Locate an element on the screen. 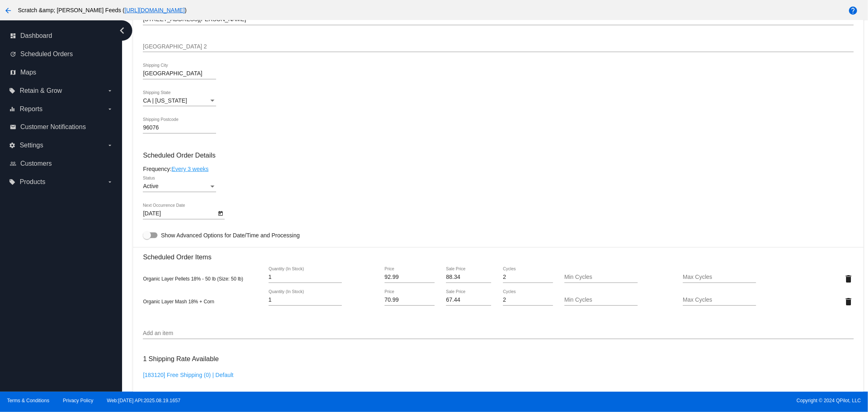  h3: Scheduled Order Items is located at coordinates (498, 254).